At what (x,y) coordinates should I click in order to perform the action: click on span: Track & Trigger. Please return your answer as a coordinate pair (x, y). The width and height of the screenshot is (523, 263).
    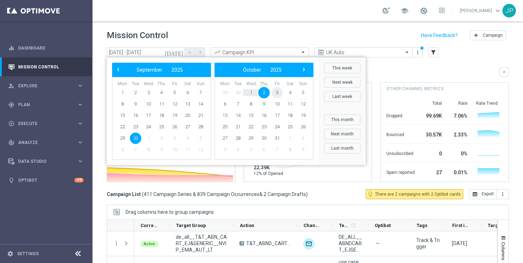
    Looking at the image, I should click on (428, 243).